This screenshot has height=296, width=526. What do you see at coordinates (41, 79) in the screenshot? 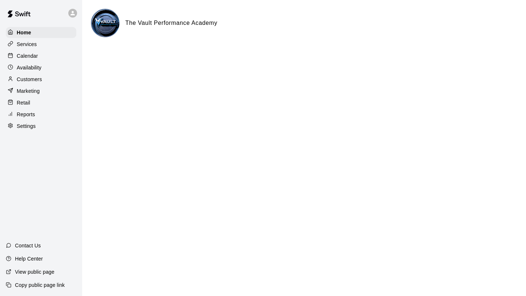
I see `div: Customers` at bounding box center [41, 79].